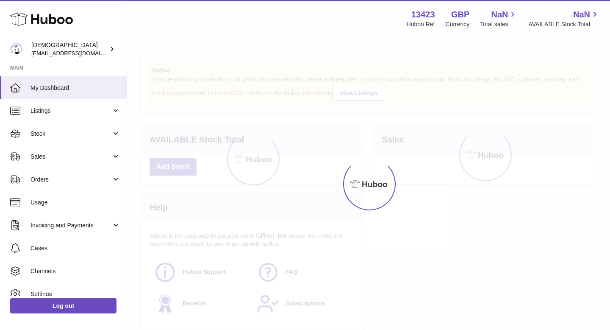 The width and height of the screenshot is (610, 330). I want to click on span: My Dashboard, so click(75, 88).